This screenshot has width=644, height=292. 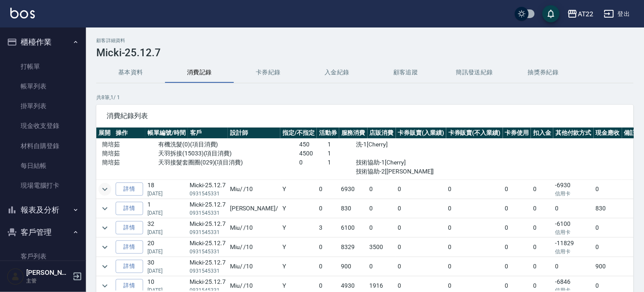 What do you see at coordinates (398, 144) in the screenshot?
I see `p: 洗-1[Cherry]` at bounding box center [398, 144].